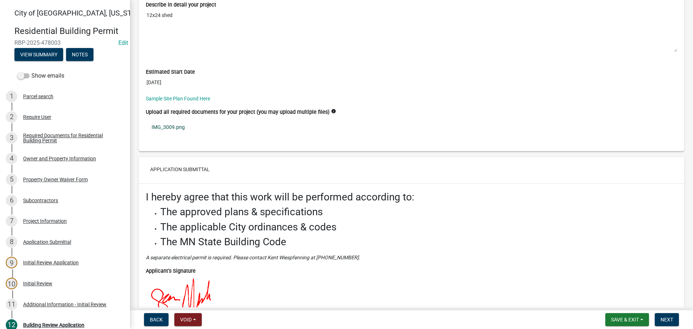 The width and height of the screenshot is (693, 329). Describe the element at coordinates (180, 169) in the screenshot. I see `button: Application Submittal` at that location.